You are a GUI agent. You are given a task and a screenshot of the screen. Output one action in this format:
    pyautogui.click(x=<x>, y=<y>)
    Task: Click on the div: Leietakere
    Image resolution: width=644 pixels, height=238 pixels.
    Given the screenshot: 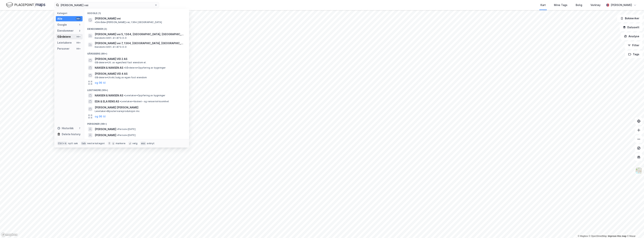 What is the action you would take?
    pyautogui.click(x=64, y=43)
    